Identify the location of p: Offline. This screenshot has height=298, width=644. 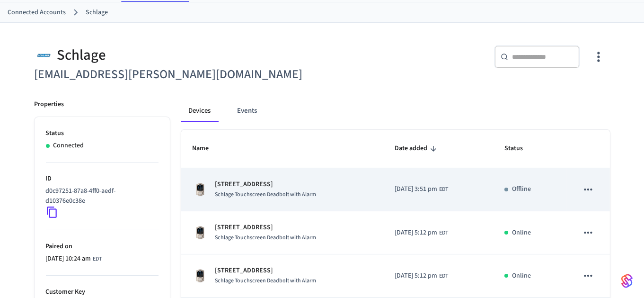
(521, 189).